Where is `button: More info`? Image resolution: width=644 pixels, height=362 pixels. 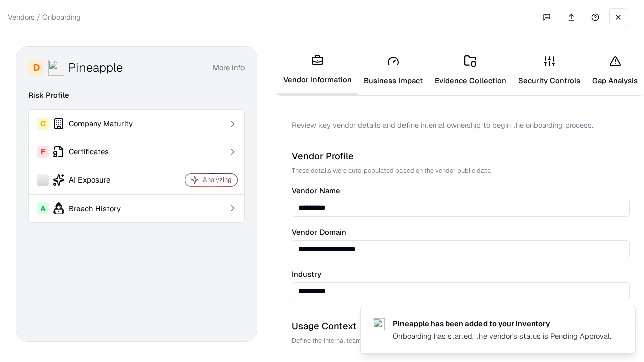
button: More info is located at coordinates (228, 68).